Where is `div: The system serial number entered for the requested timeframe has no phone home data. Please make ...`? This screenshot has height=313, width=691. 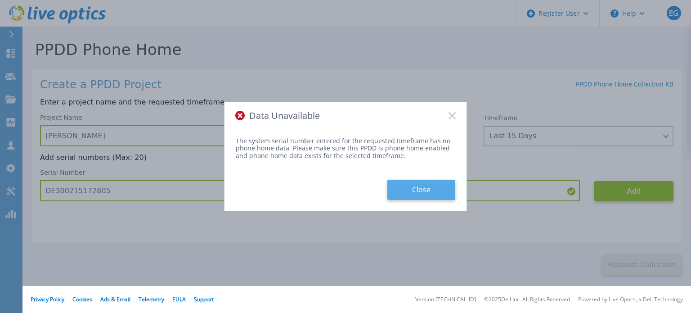
div: The system serial number entered for the requested timeframe has no phone home data. Please make ... is located at coordinates (345, 148).